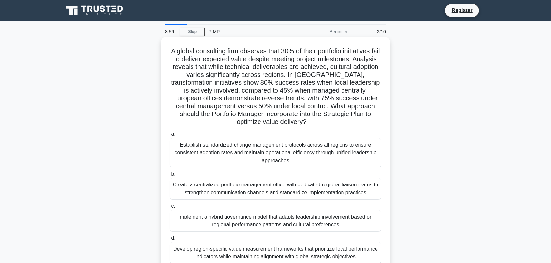 The width and height of the screenshot is (551, 263). Describe the element at coordinates (173, 206) in the screenshot. I see `span: c.` at that location.